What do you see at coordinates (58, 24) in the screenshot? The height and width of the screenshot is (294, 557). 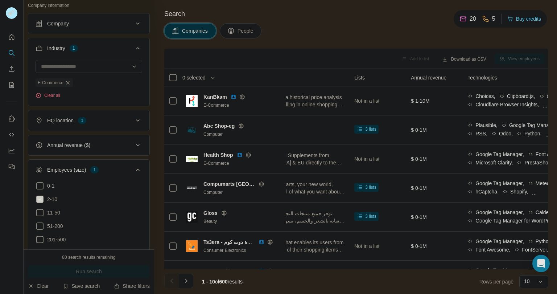 I see `div: Company` at bounding box center [58, 24].